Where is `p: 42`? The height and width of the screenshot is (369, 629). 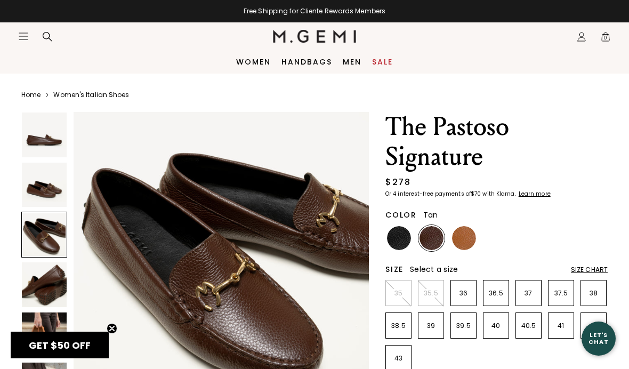
p: 42 is located at coordinates (593, 326).